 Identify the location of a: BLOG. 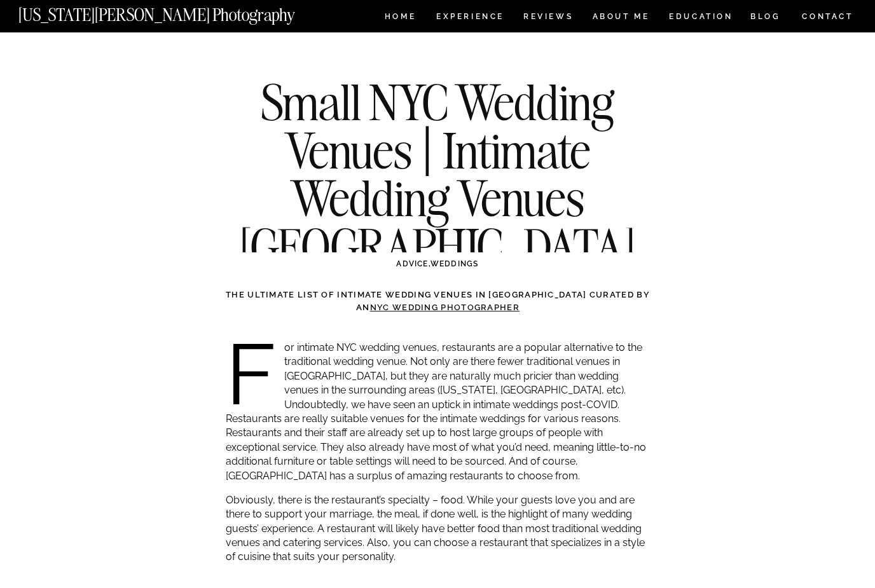
(766, 18).